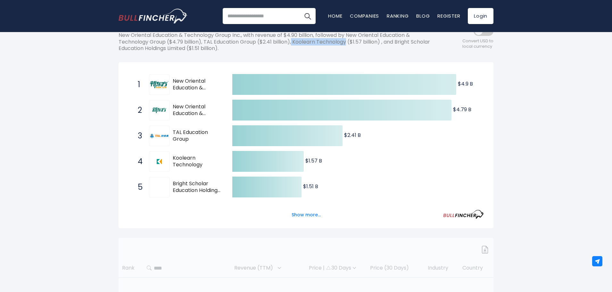  What do you see at coordinates (277, 38) in the screenshot?
I see `p: The following shows the ranking of the largest Chinese companies by revenue(TTM). The top-ranking...` at bounding box center [277, 38].